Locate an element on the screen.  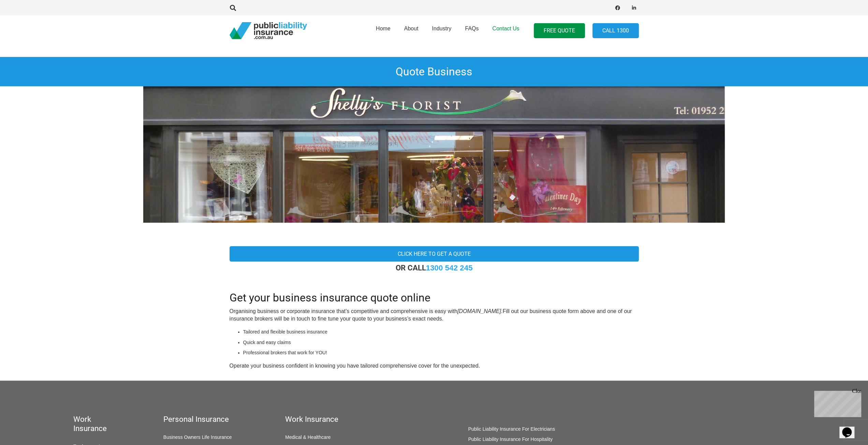
span: About is located at coordinates (412, 29).